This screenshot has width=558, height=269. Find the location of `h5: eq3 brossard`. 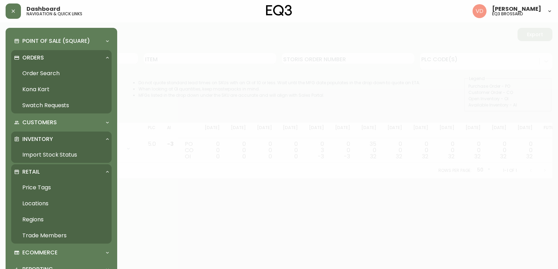

h5: eq3 brossard is located at coordinates (507, 14).